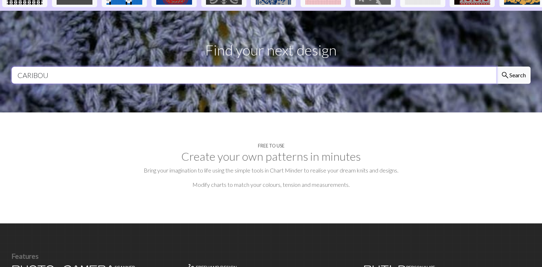 This screenshot has width=542, height=267. I want to click on span: search, so click(505, 75).